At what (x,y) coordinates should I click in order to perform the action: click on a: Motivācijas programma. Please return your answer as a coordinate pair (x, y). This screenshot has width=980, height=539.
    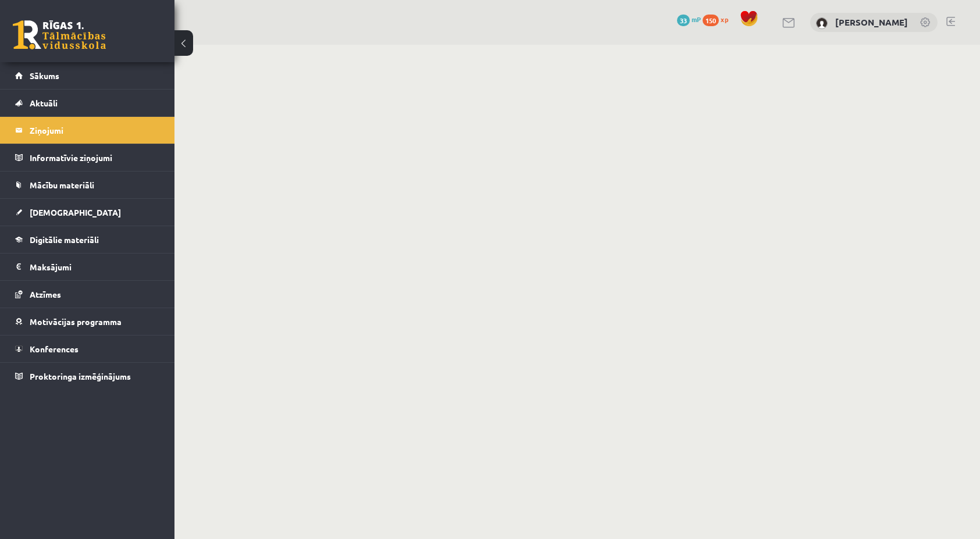
    Looking at the image, I should click on (87, 322).